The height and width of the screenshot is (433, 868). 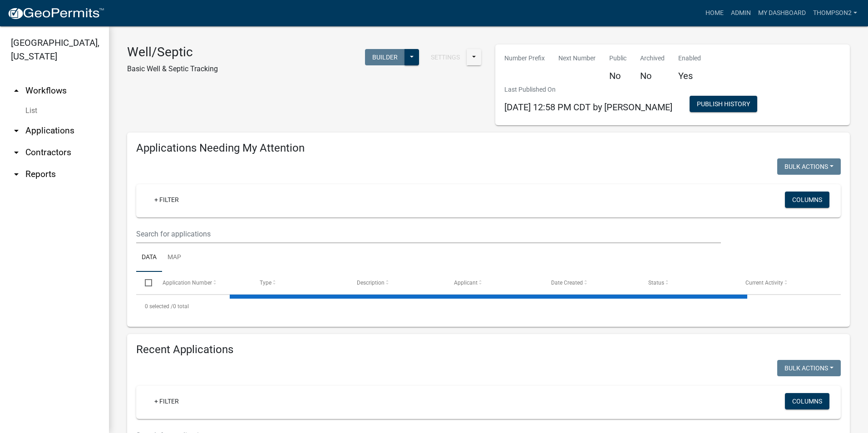 What do you see at coordinates (149, 258) in the screenshot?
I see `a: Data` at bounding box center [149, 258].